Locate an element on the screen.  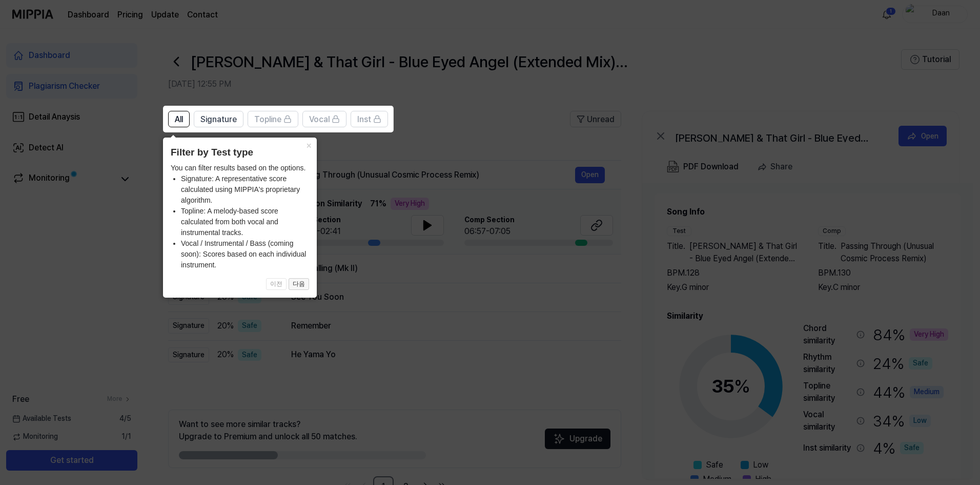
button: Signature is located at coordinates (218, 119).